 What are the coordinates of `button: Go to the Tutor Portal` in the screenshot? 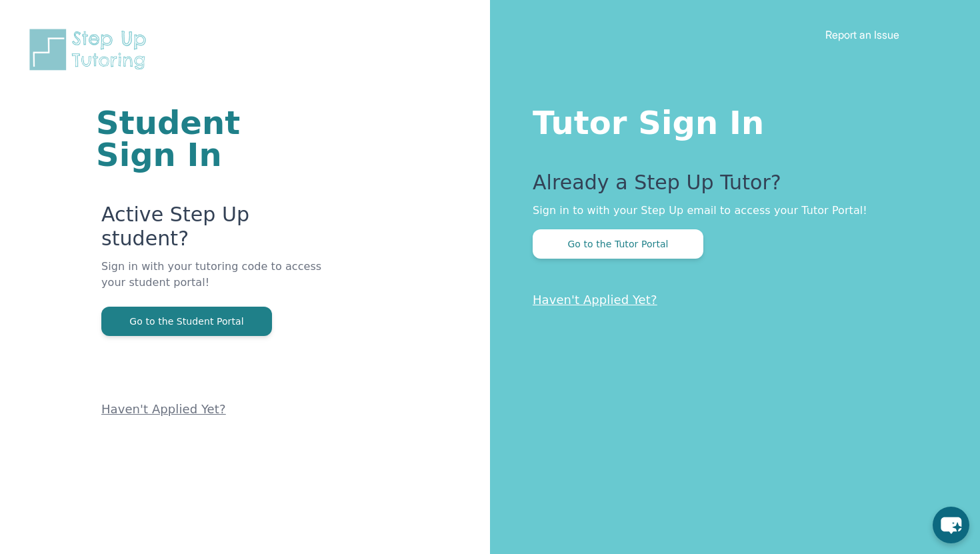 It's located at (618, 244).